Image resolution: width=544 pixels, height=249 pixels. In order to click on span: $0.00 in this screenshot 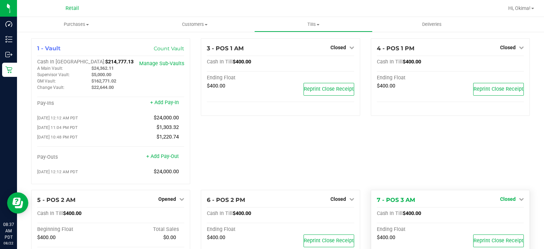, I will do `click(170, 237)`.